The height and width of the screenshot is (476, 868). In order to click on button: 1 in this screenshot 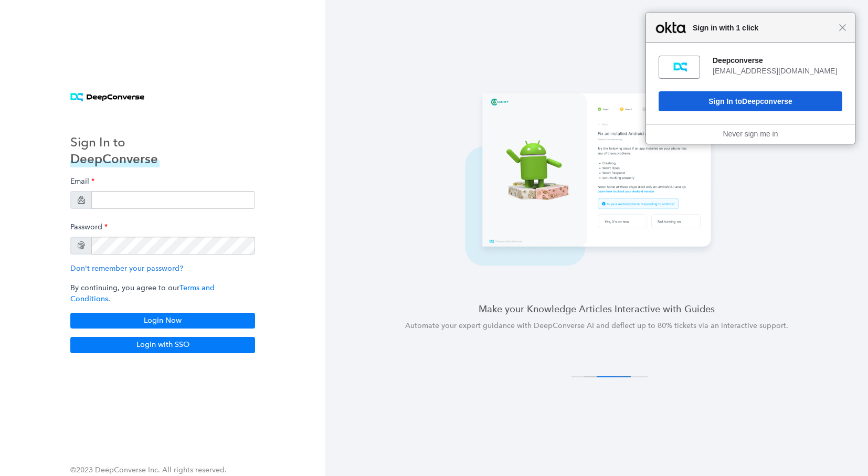, I will do `click(589, 376)`.